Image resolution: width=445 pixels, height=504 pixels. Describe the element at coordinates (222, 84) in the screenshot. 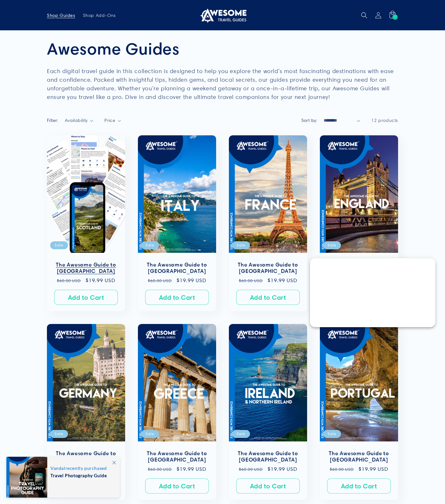

I see `p: Each digital travel guide in this collection is designed to help you explore the world's most fas...` at that location.